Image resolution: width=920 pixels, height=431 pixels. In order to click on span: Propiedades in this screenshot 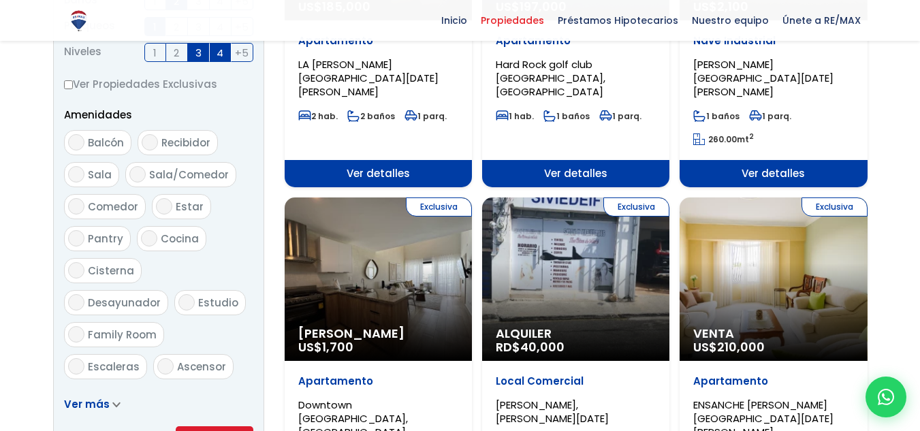, I will do `click(512, 20)`.